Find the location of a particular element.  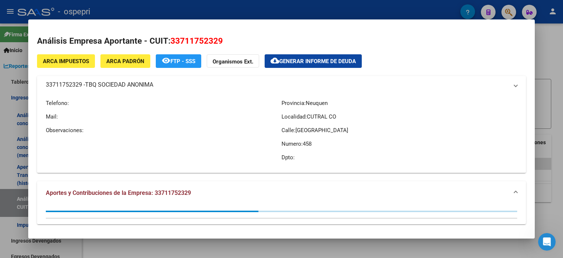

span: Neuquen is located at coordinates (317, 103).